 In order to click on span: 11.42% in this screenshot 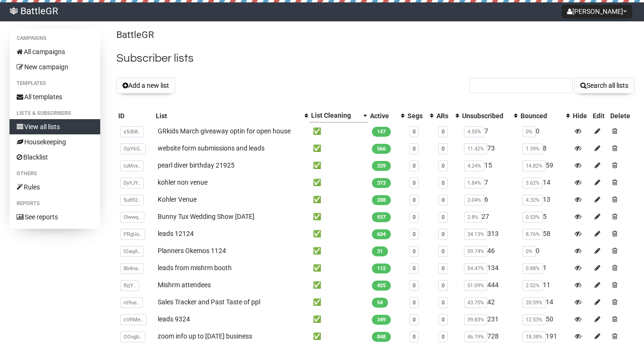, I will do `click(475, 148)`.